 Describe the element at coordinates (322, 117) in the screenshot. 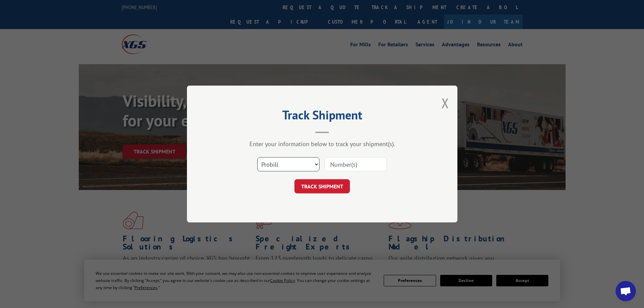

I see `h2: Track Shipment` at that location.